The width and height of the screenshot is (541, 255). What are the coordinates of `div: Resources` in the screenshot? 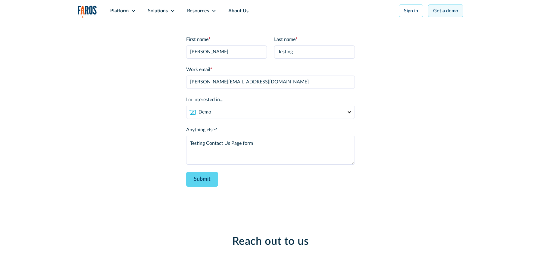 It's located at (198, 11).